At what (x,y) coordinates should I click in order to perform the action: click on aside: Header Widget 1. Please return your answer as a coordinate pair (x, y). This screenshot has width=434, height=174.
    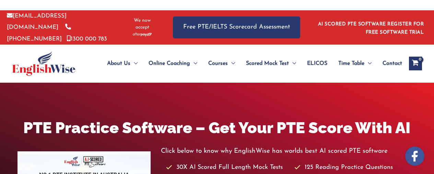
    Looking at the image, I should click on (371, 27).